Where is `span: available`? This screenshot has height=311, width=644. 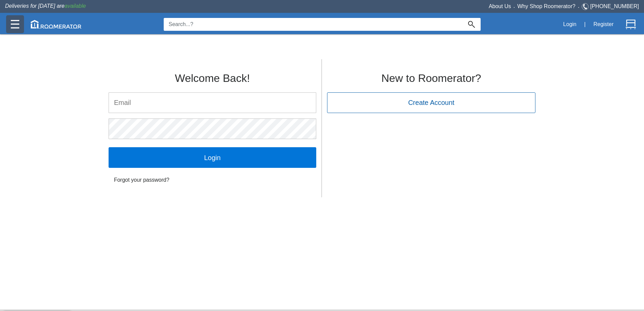
span: available is located at coordinates (75, 6).